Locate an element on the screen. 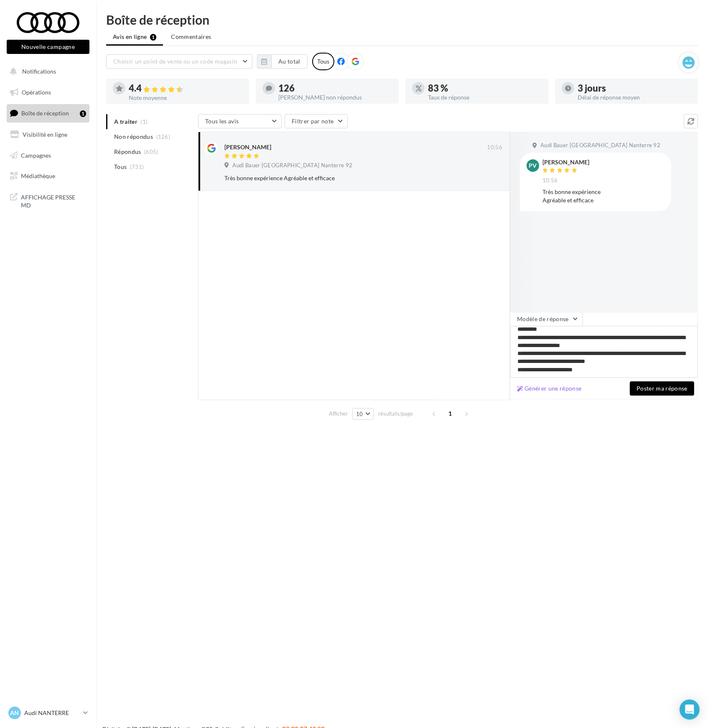 The height and width of the screenshot is (728, 708). a: AFFICHAGE PRESSE MD is located at coordinates (48, 200).